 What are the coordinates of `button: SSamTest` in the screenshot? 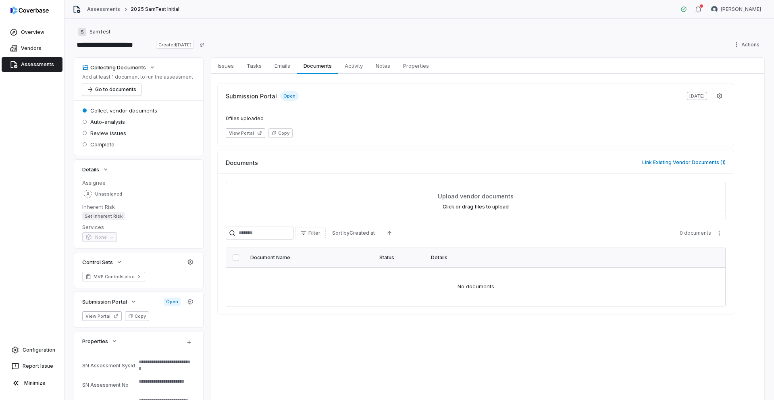 It's located at (94, 32).